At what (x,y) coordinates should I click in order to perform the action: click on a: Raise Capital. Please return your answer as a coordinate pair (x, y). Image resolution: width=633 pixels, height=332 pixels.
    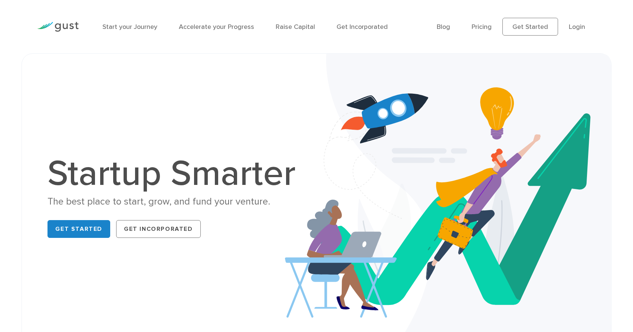
    Looking at the image, I should click on (295, 27).